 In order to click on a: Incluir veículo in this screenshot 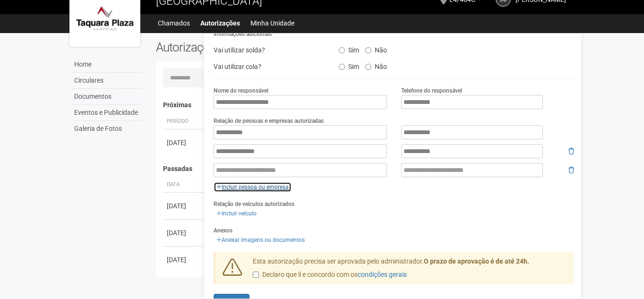, I will do `click(236, 213)`.